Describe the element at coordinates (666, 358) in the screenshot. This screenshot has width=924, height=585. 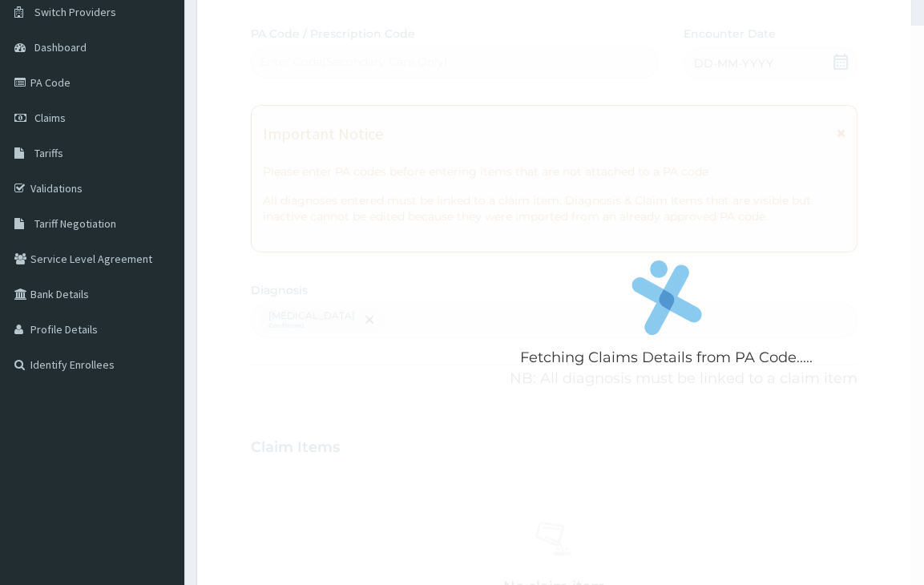
I see `p: Fetching Claims Details from PA Code.....` at that location.